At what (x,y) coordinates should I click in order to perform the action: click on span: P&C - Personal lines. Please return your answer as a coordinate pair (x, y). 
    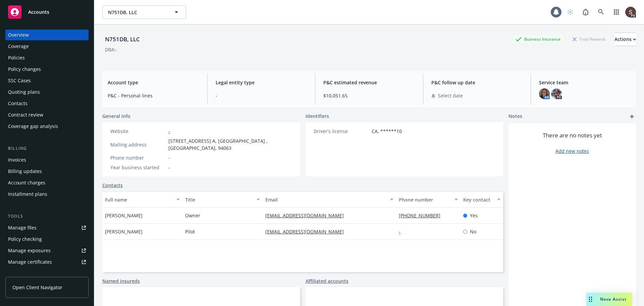
    Looking at the image, I should click on (153, 95).